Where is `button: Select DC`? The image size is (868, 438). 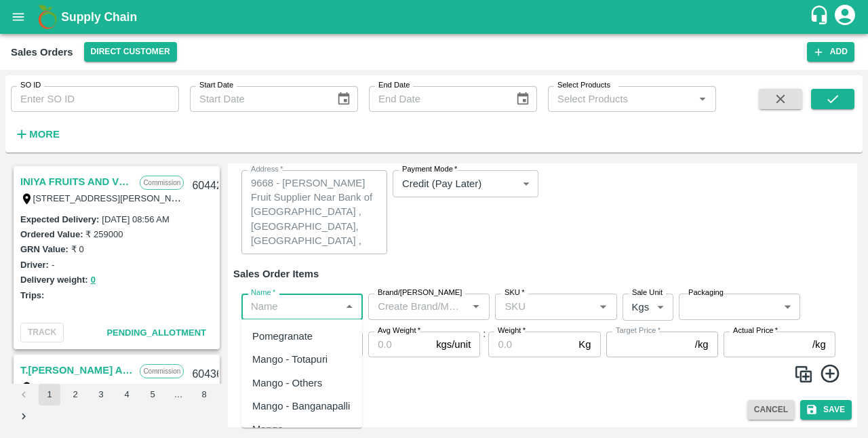
button: Select DC is located at coordinates (131, 52).